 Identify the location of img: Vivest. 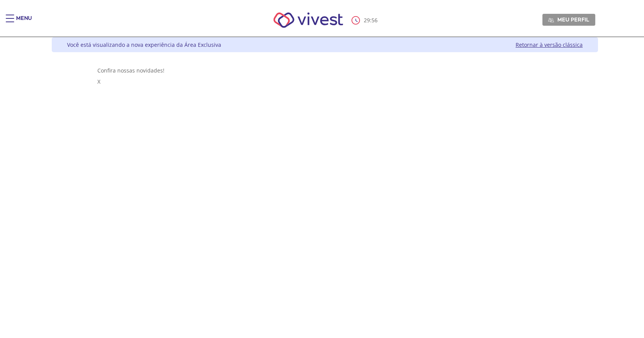
(308, 19).